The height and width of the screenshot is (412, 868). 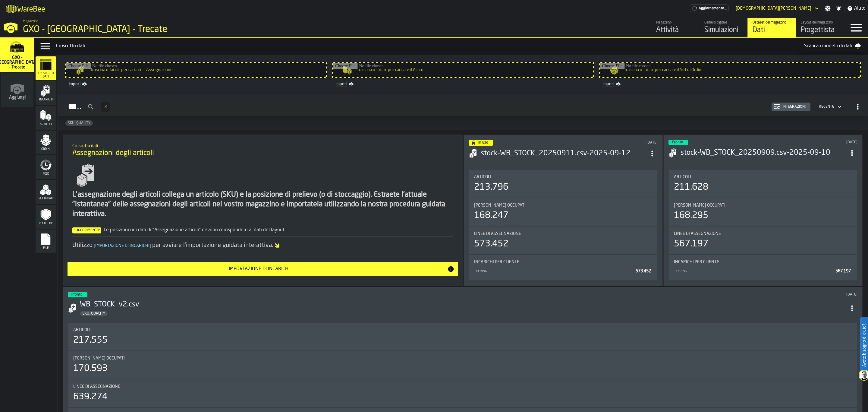 I want to click on div: 170.593, so click(x=90, y=368).